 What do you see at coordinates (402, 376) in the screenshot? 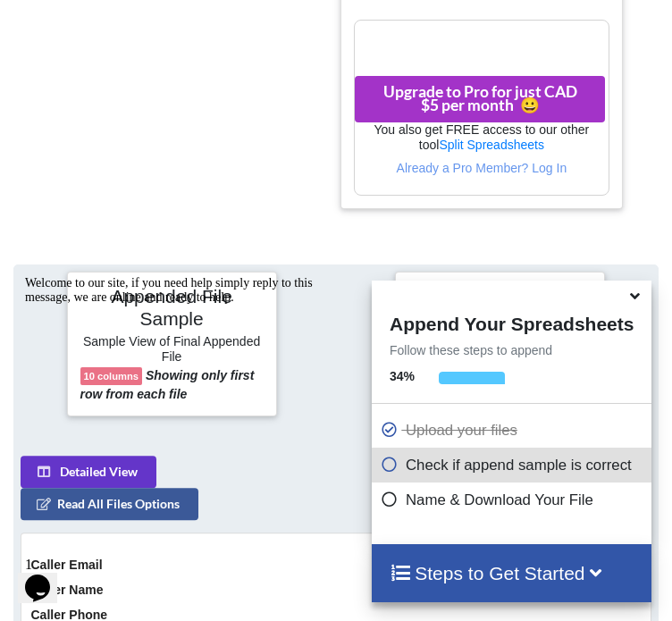
I see `b: 34 %` at bounding box center [402, 376].